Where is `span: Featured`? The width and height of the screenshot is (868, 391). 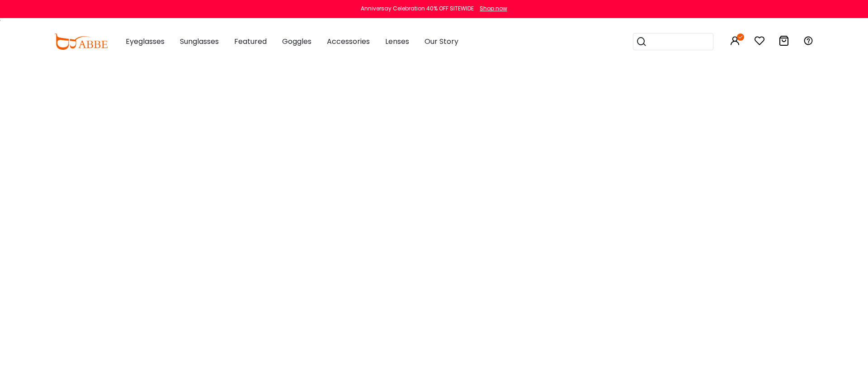 span: Featured is located at coordinates (250, 41).